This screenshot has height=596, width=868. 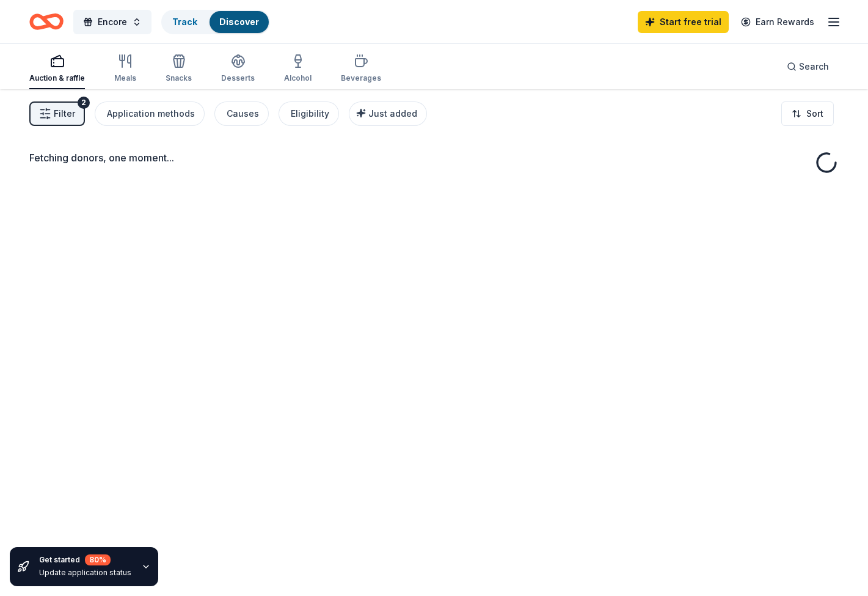 What do you see at coordinates (239, 21) in the screenshot?
I see `a: Discover` at bounding box center [239, 21].